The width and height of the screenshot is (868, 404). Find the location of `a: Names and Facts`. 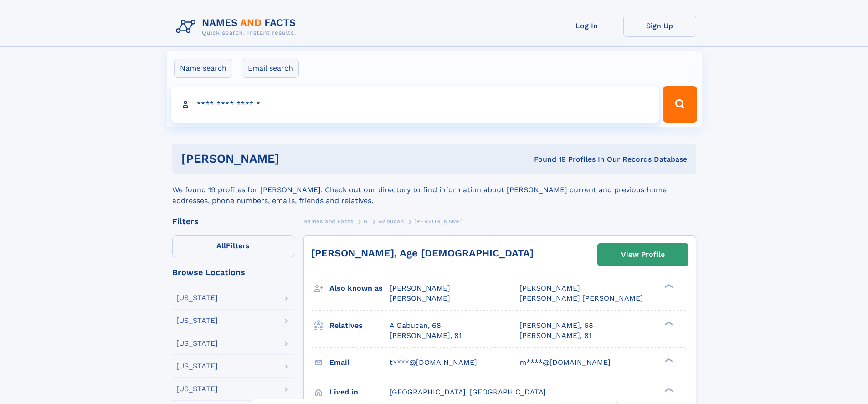

a: Names and Facts is located at coordinates (329, 221).